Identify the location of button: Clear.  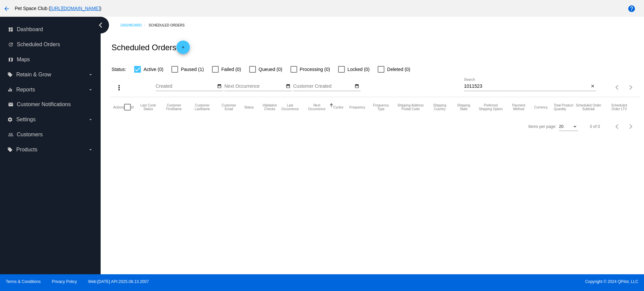
(592, 87).